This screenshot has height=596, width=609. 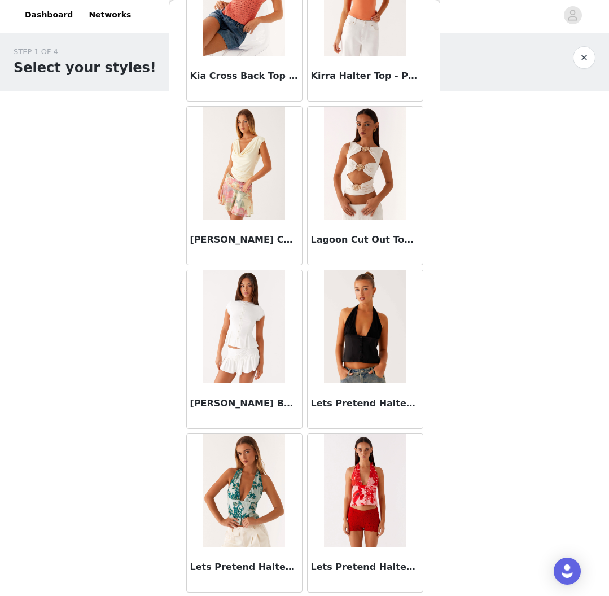 What do you see at coordinates (85, 52) in the screenshot?
I see `div: STEP 1 OF 4` at bounding box center [85, 52].